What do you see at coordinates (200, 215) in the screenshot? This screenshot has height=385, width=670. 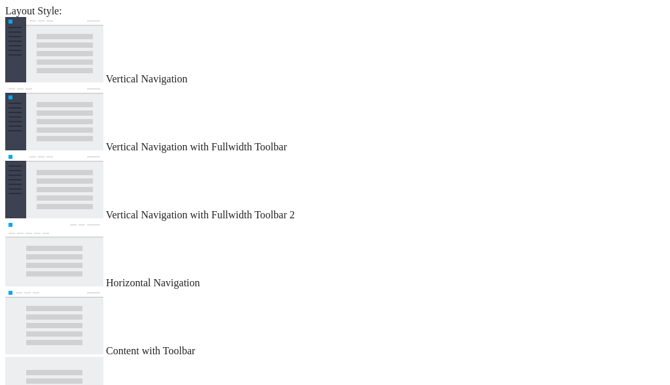 I see `span: Vertical Navigation with Fullwidth Toolbar 2` at bounding box center [200, 215].